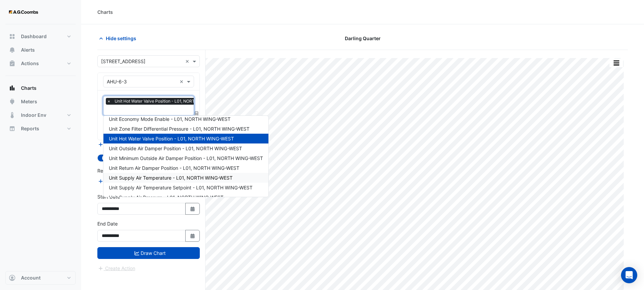  What do you see at coordinates (23, 12) in the screenshot?
I see `img: Company Logo` at bounding box center [23, 12].